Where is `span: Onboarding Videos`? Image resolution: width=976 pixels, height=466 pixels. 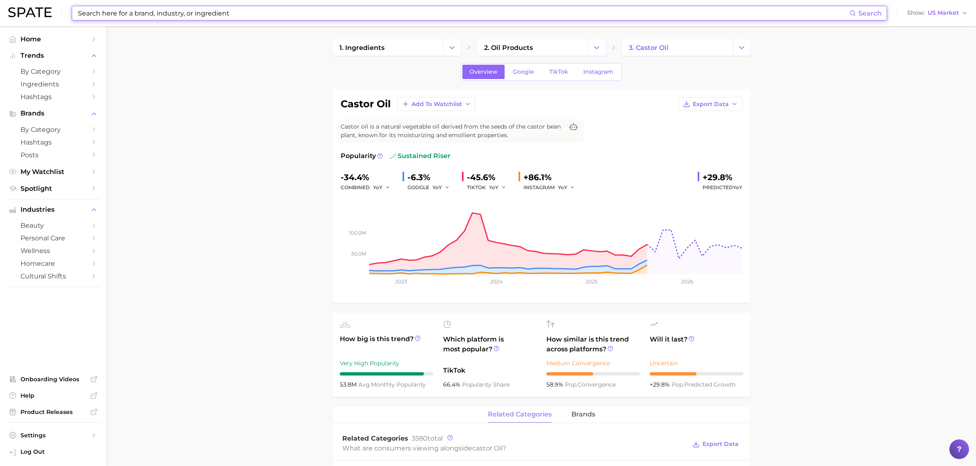
span: Onboarding Videos is located at coordinates (53, 379).